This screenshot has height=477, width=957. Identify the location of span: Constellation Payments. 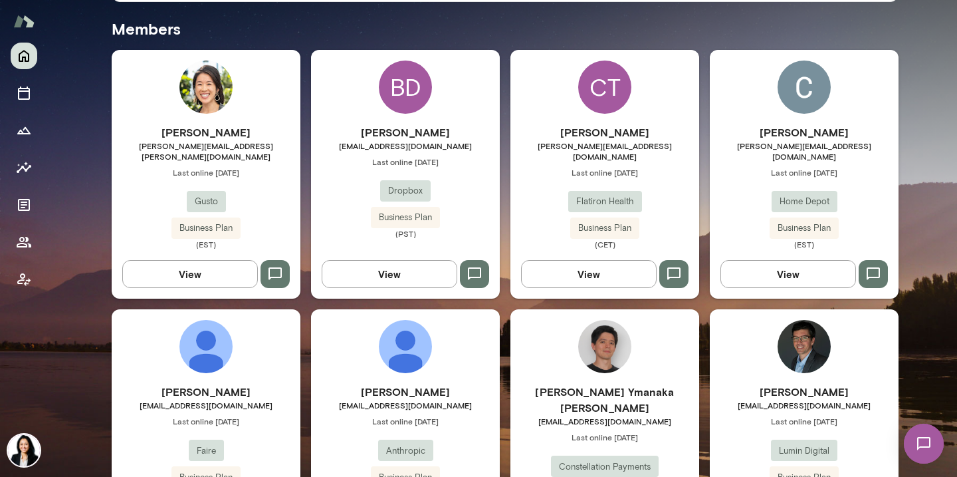
(605, 467).